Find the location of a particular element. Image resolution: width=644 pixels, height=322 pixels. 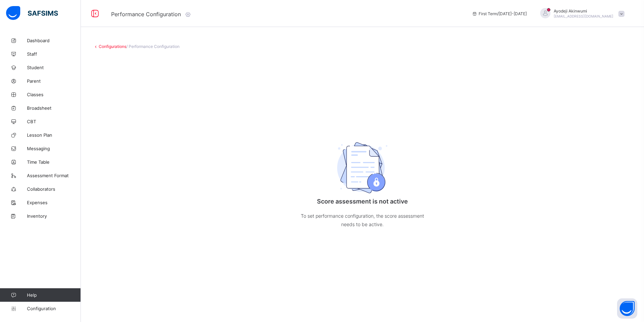

span: / Performance Configuration is located at coordinates (153, 46).